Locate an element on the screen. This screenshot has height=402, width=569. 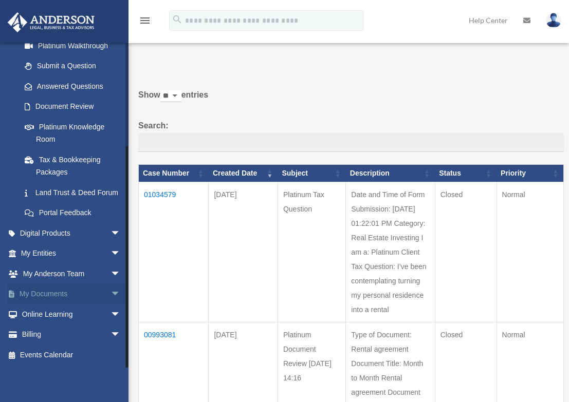
a: Digital Productsarrow_drop_down is located at coordinates (71, 233).